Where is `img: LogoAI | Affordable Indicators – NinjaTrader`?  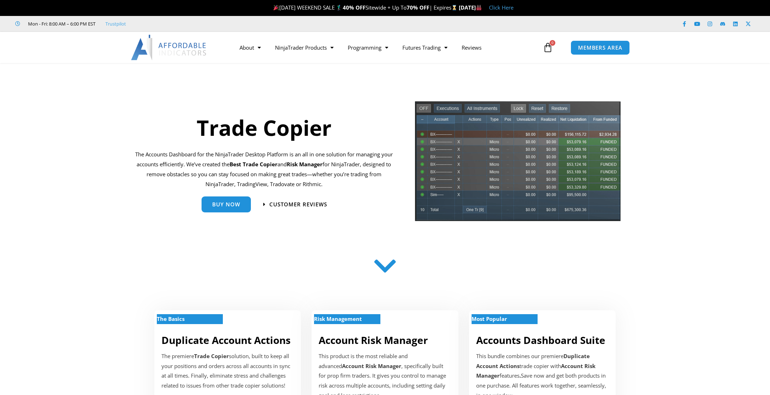 img: LogoAI | Affordable Indicators – NinjaTrader is located at coordinates (169, 48).